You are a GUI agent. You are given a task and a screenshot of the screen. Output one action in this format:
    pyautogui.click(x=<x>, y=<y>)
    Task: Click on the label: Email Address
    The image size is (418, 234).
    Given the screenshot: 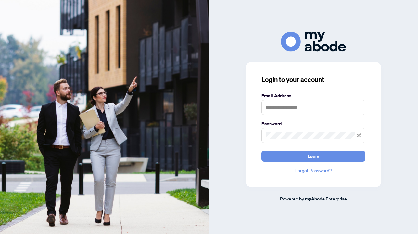 What is the action you would take?
    pyautogui.click(x=314, y=96)
    